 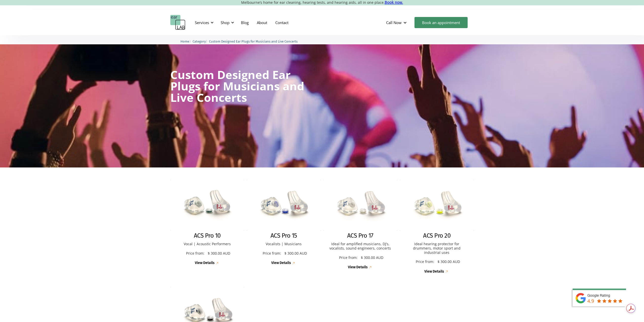 What do you see at coordinates (199, 41) in the screenshot?
I see `a: Category` at bounding box center [199, 41].